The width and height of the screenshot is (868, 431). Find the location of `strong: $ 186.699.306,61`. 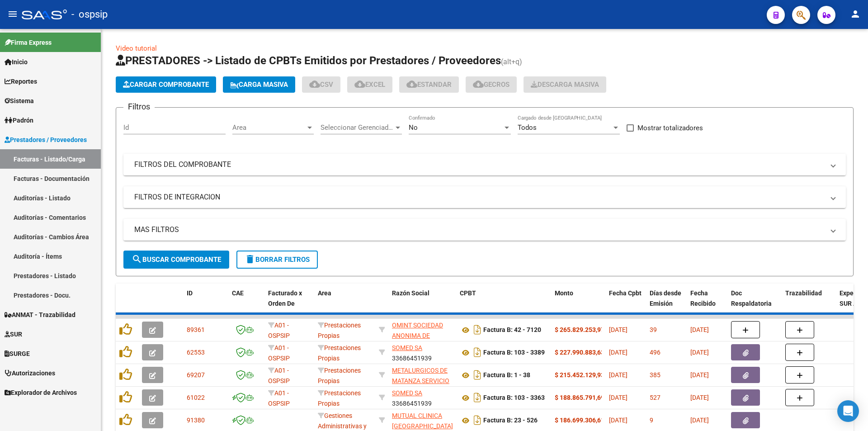

strong: $ 186.699.306,61 is located at coordinates (580, 420).